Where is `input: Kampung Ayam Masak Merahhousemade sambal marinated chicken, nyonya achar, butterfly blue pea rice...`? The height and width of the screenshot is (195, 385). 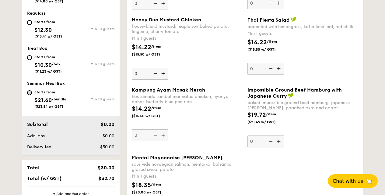 input: Kampung Ayam Masak Merahhousemade sambal marinated chicken, nyonya achar, butterfly blue pea rice... is located at coordinates (150, 135).